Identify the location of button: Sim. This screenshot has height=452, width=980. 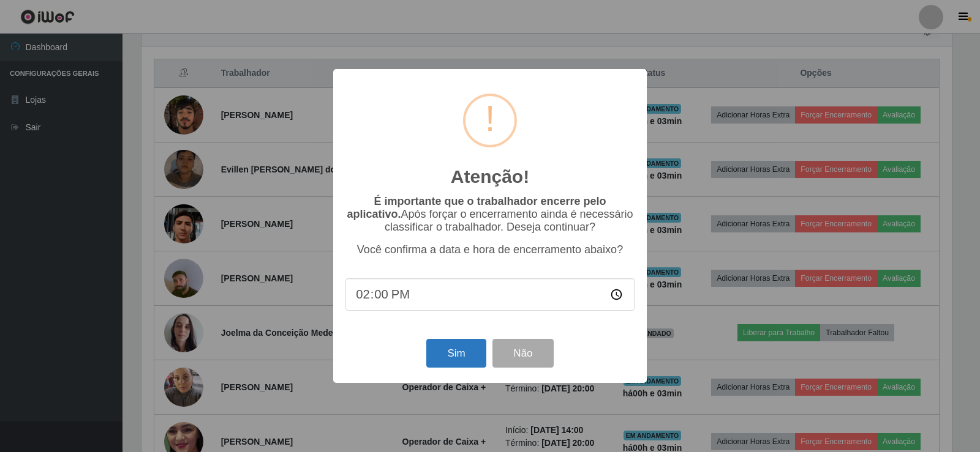
(456, 353).